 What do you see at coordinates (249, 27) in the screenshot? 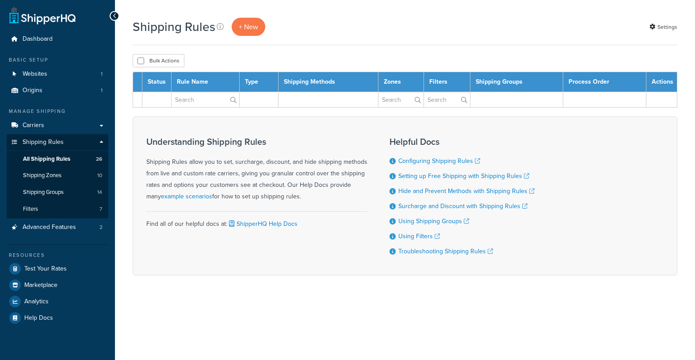
I see `span: + New` at bounding box center [249, 27].